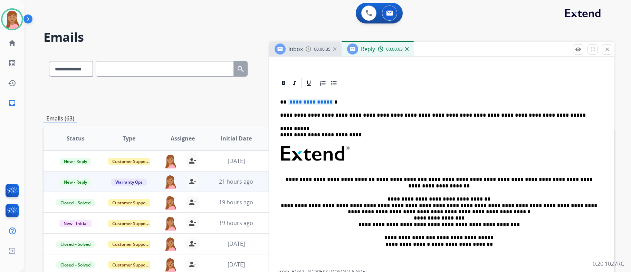 The image size is (631, 272). Describe the element at coordinates (283, 139) in the screenshot. I see `span: Updated Date` at that location.